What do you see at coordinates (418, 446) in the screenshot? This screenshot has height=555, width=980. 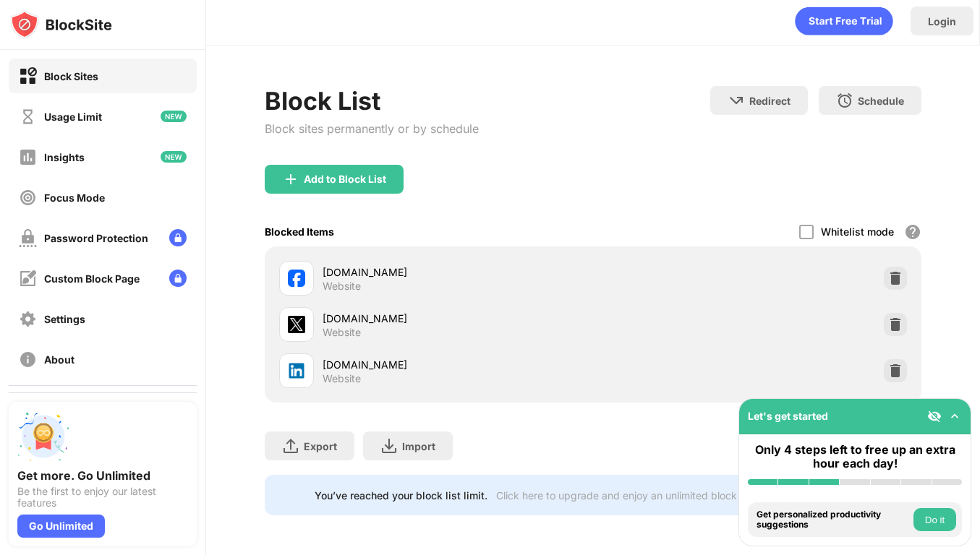 I see `div: Import` at bounding box center [418, 446].